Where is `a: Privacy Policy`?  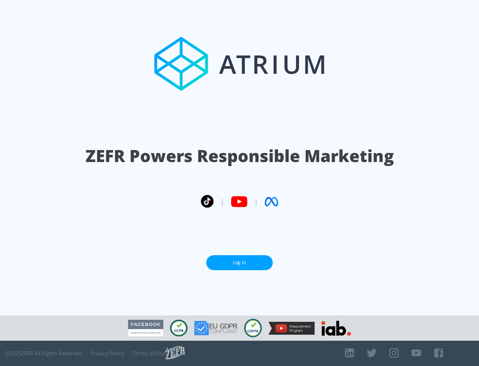 a: Privacy Policy is located at coordinates (107, 353).